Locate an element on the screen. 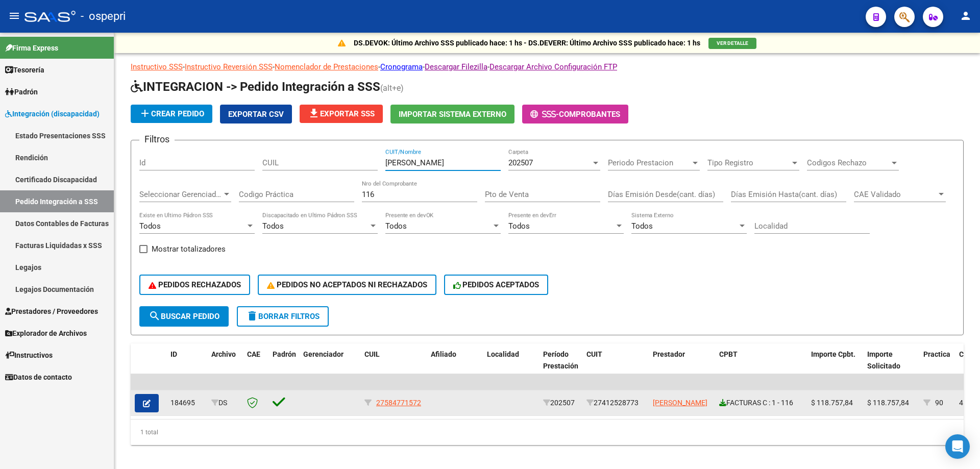 The width and height of the screenshot is (980, 469). span: Afiliado is located at coordinates (444, 354).